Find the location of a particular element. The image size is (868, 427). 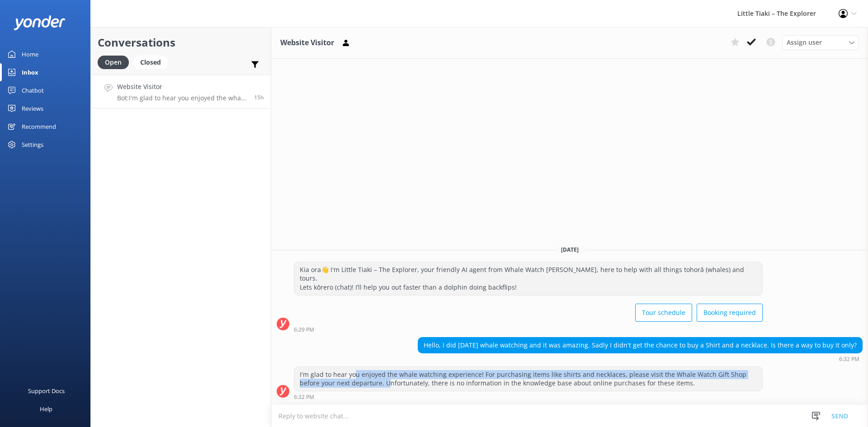

button: Tour schedule is located at coordinates (664, 313).